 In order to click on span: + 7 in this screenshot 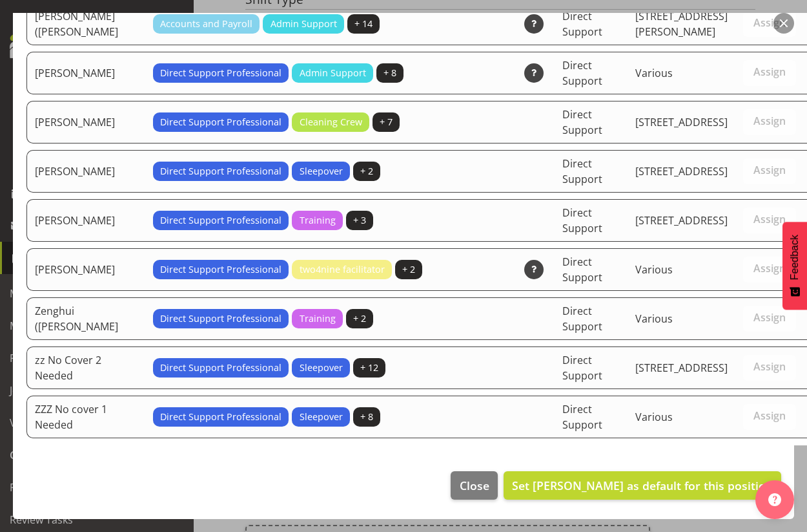, I will do `click(387, 122)`.